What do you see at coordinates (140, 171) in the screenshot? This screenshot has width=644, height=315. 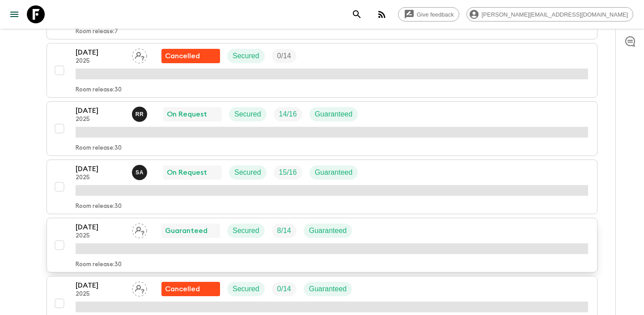 I see `span: Suren Abeykoon` at bounding box center [140, 171].